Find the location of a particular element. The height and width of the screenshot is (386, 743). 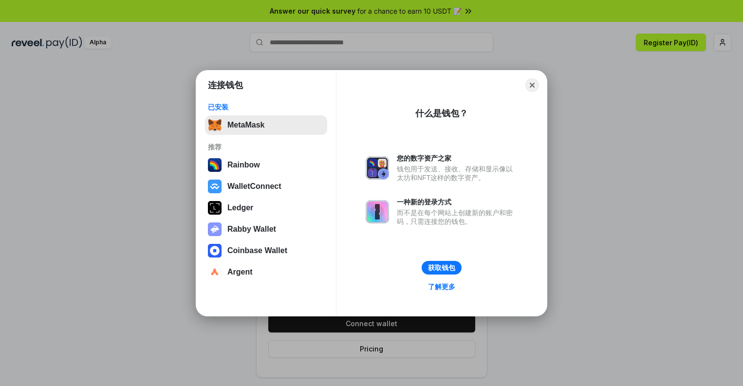

div: Coinbase Wallet is located at coordinates (257, 251).